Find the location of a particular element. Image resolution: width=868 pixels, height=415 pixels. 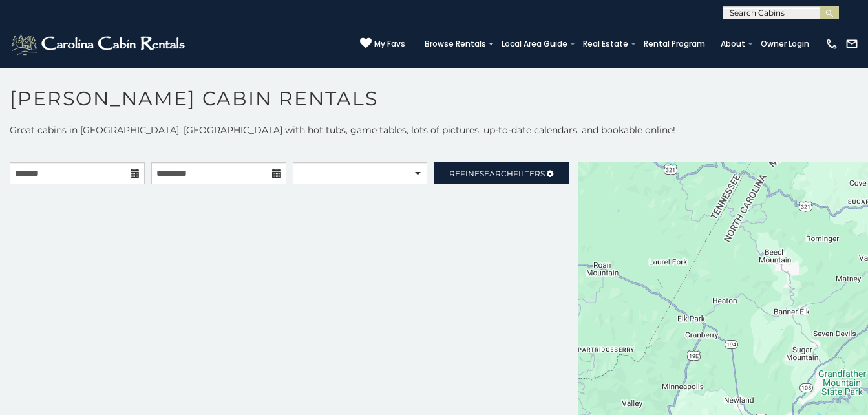

span: Search is located at coordinates (497, 173).